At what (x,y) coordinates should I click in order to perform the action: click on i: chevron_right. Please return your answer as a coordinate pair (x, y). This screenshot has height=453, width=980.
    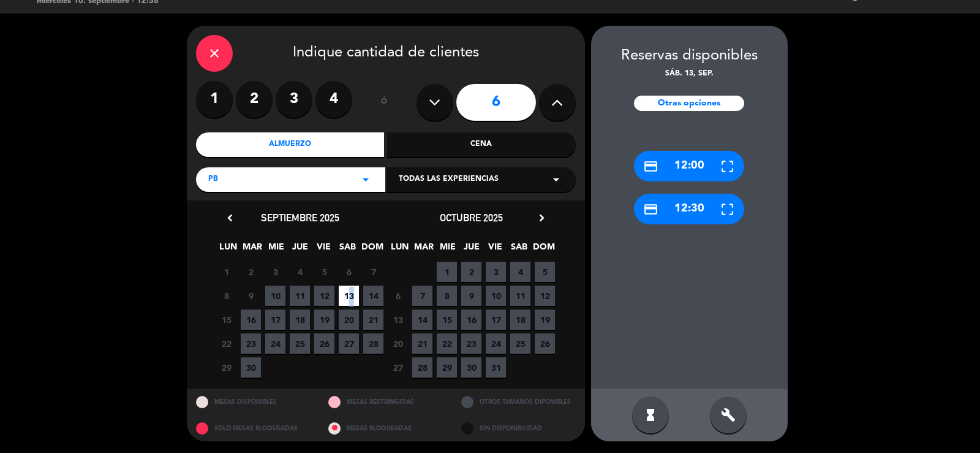
    Looking at the image, I should click on (542, 217).